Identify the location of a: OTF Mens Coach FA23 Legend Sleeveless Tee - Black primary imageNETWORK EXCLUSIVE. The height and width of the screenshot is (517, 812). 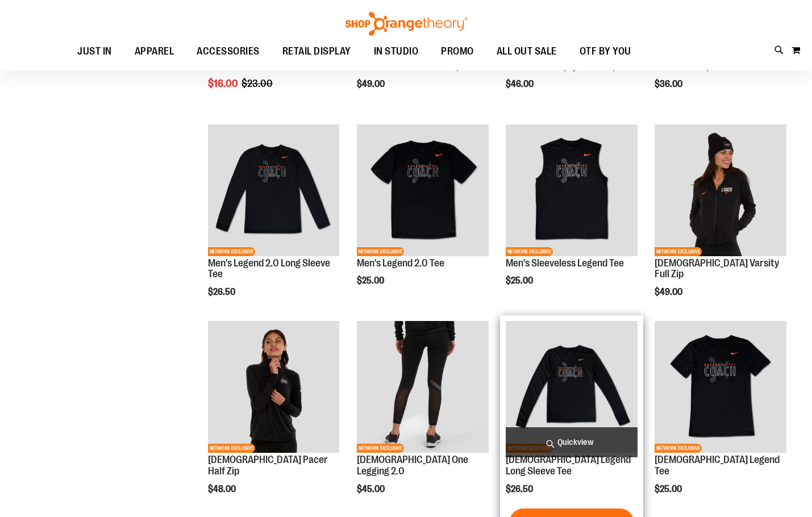
(572, 191).